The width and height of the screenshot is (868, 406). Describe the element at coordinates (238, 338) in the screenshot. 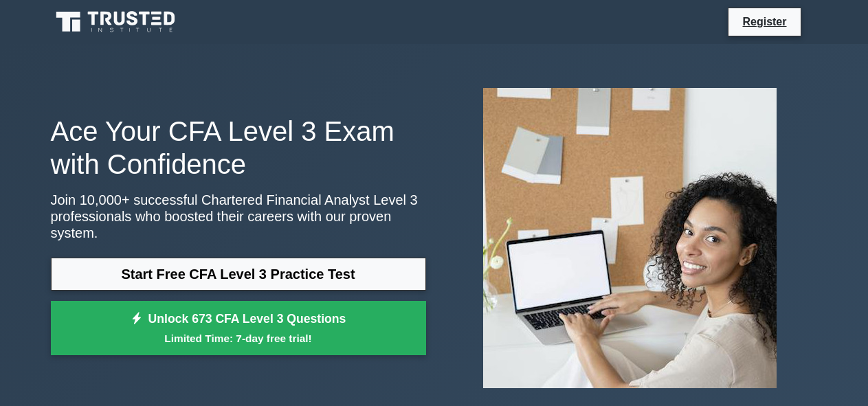

I see `small: Limited Time: 7-day free trial!` at that location.